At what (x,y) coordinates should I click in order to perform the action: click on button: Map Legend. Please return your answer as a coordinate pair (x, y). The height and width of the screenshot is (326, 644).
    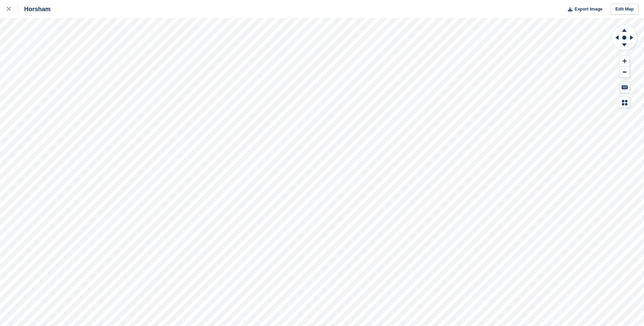
    Looking at the image, I should click on (624, 102).